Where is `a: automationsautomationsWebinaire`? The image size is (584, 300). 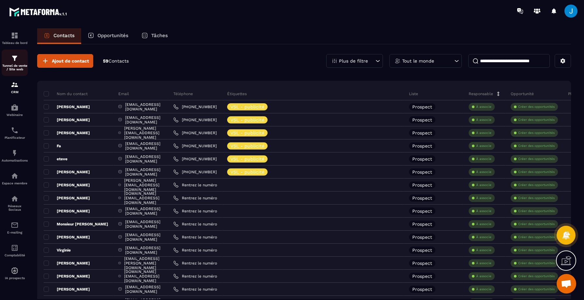
a: automationsautomationsWebinaire is located at coordinates (15, 110).